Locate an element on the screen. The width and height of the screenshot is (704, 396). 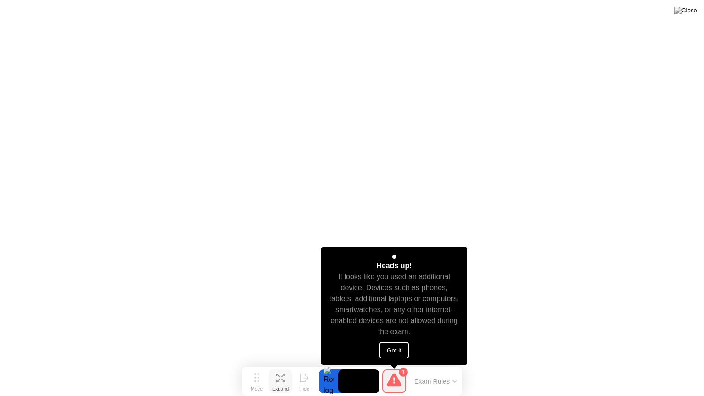
div: Hide is located at coordinates (304, 389).